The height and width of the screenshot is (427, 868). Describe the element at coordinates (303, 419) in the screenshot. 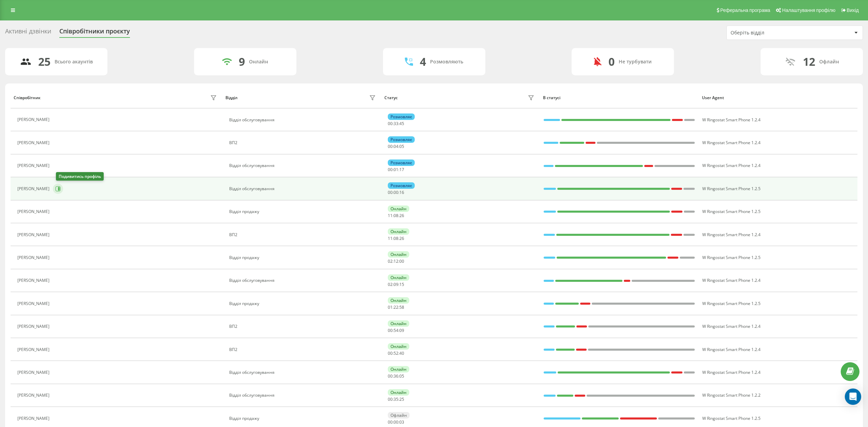

I see `div: Відділ продажу` at that location.